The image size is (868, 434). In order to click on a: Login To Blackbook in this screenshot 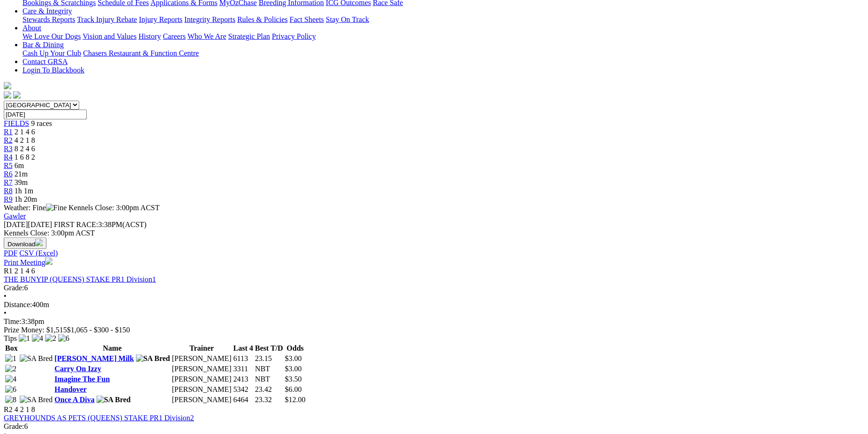, I will do `click(53, 69)`.